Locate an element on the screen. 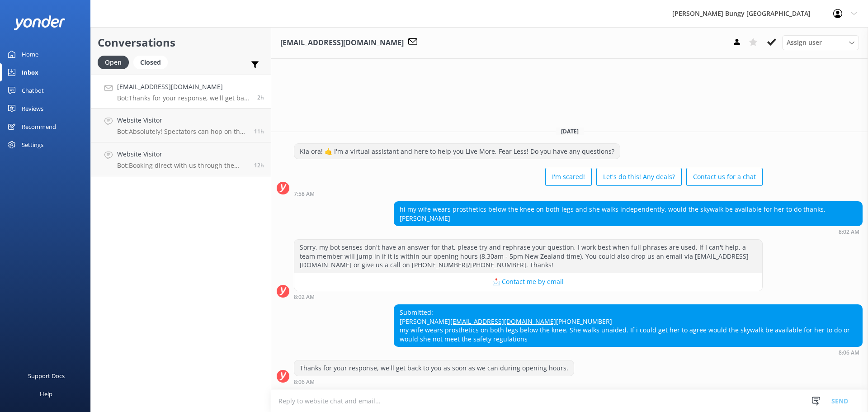  div: Help is located at coordinates (46, 394).